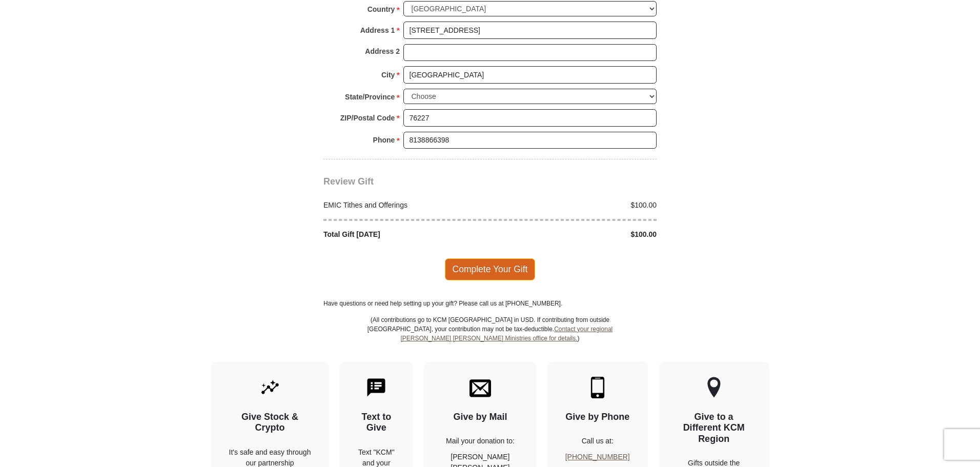 Image resolution: width=980 pixels, height=467 pixels. Describe the element at coordinates (383, 52) in the screenshot. I see `strong: Address 2` at that location.